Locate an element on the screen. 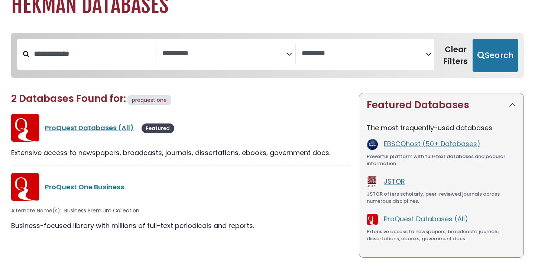 The width and height of the screenshot is (535, 273). span: Alternate Name(s): is located at coordinates (36, 210).